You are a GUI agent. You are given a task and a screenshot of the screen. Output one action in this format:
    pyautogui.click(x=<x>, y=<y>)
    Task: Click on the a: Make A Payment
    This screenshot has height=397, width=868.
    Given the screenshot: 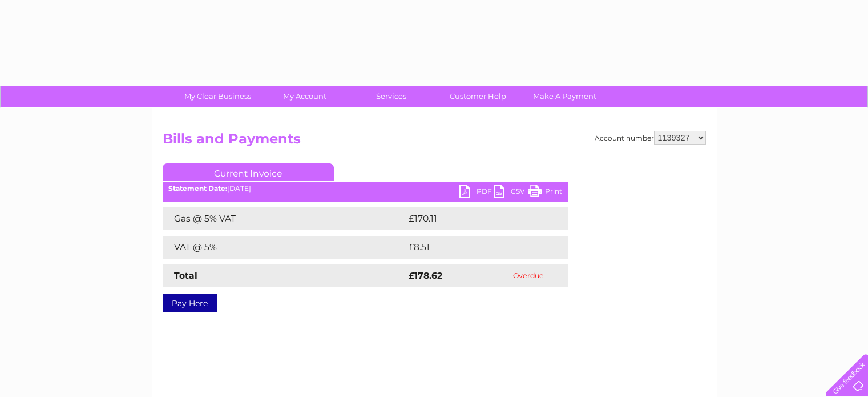 What is the action you would take?
    pyautogui.click(x=564, y=96)
    